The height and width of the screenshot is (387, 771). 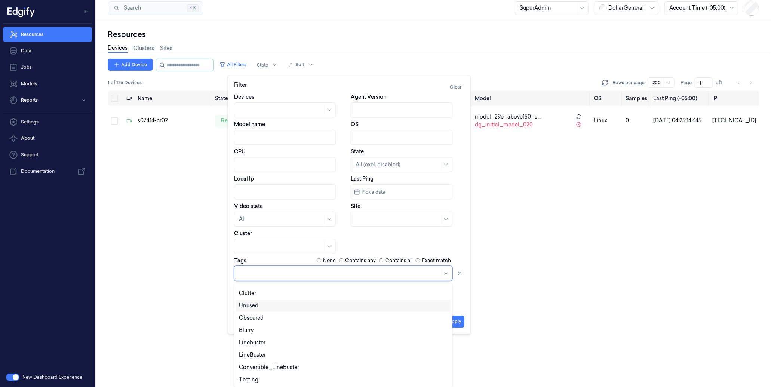 I want to click on div: Blurry, so click(x=246, y=330).